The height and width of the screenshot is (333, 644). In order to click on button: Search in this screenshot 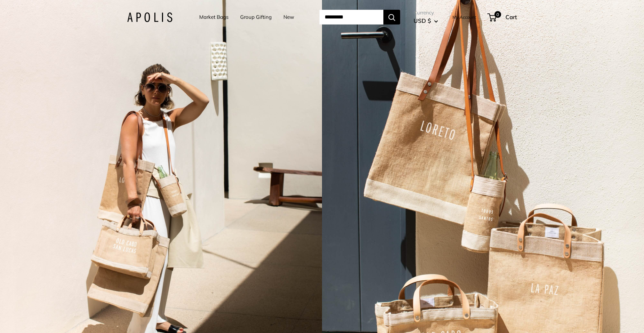, I will do `click(392, 17)`.